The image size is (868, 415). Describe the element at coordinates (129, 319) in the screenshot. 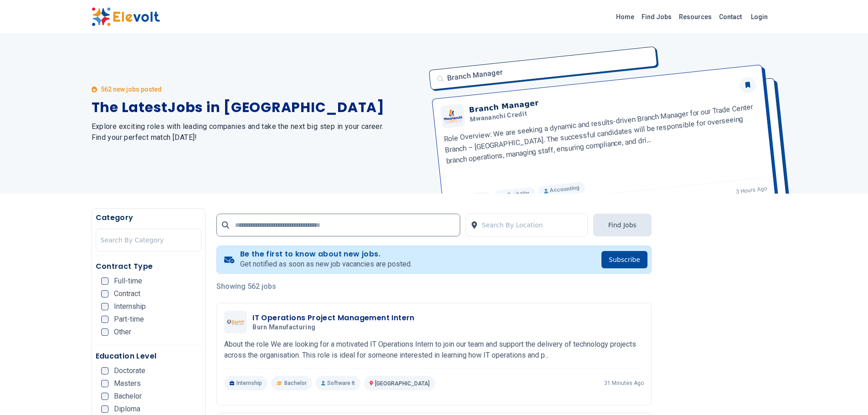

I see `span: Part-time` at that location.